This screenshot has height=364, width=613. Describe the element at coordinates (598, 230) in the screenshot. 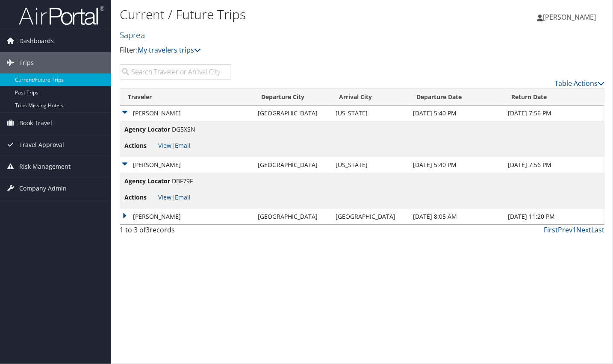

I see `a: Last` at that location.